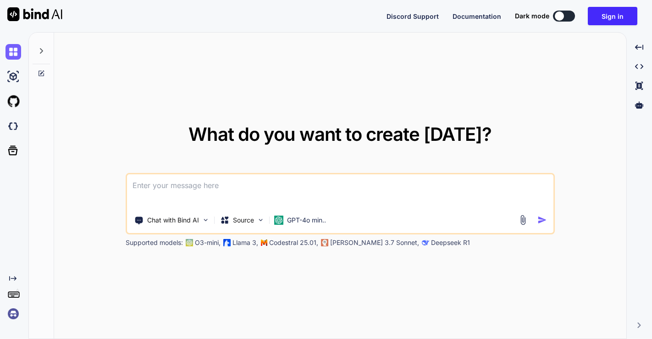  I want to click on img: attachment, so click(522, 219).